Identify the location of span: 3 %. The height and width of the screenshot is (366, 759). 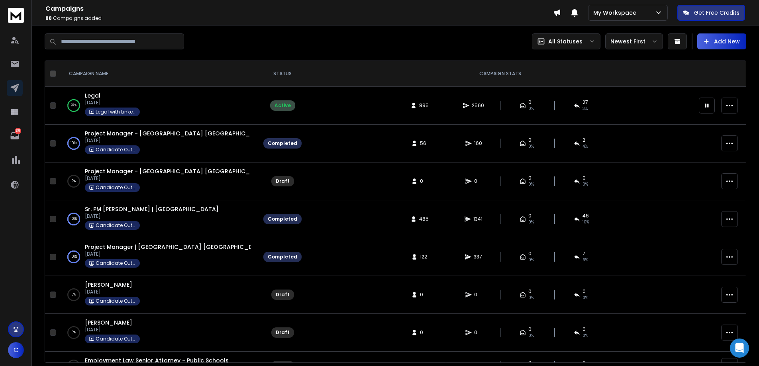
(585, 109).